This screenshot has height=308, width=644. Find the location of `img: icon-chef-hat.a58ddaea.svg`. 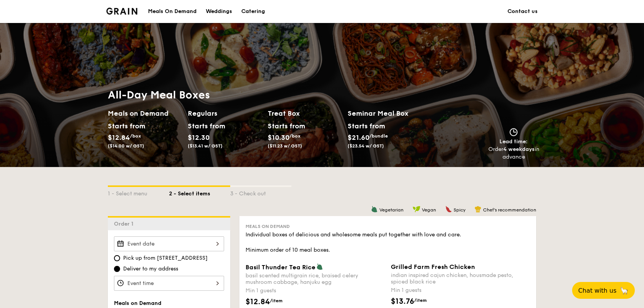

img: icon-chef-hat.a58ddaea.svg is located at coordinates (478, 209).